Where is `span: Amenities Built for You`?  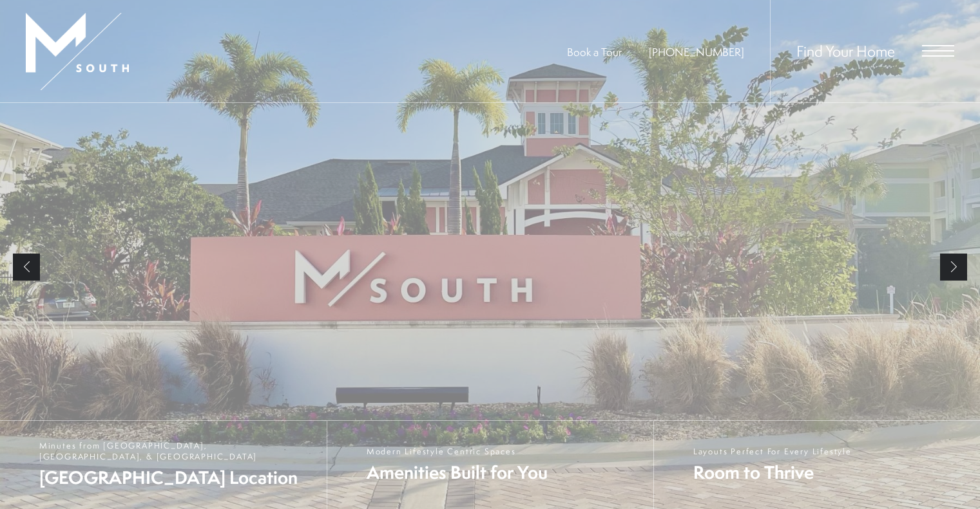
span: Amenities Built for You is located at coordinates (457, 472).